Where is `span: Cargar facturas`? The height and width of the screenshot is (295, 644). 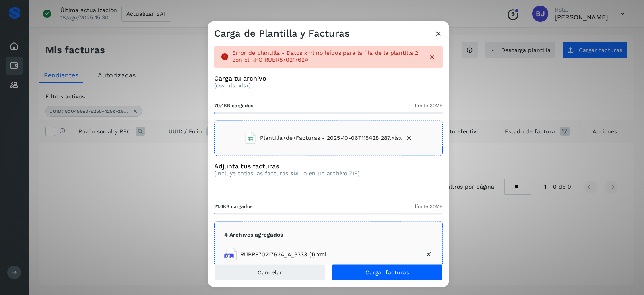 span: Cargar facturas is located at coordinates (387, 272).